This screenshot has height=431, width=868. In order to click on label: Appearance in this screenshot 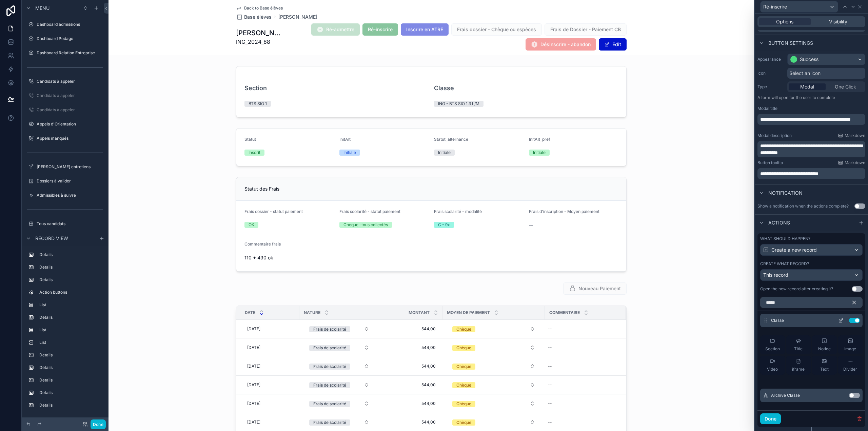, I will do `click(771, 59)`.